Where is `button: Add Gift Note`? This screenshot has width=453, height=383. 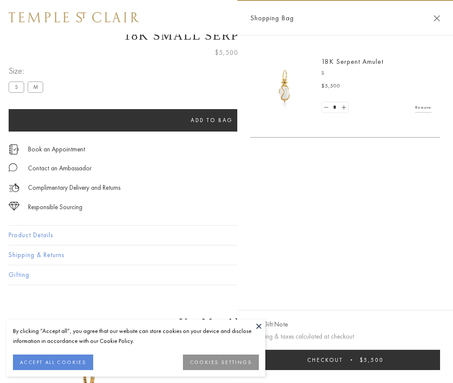
button: Add Gift Note is located at coordinates (269, 325).